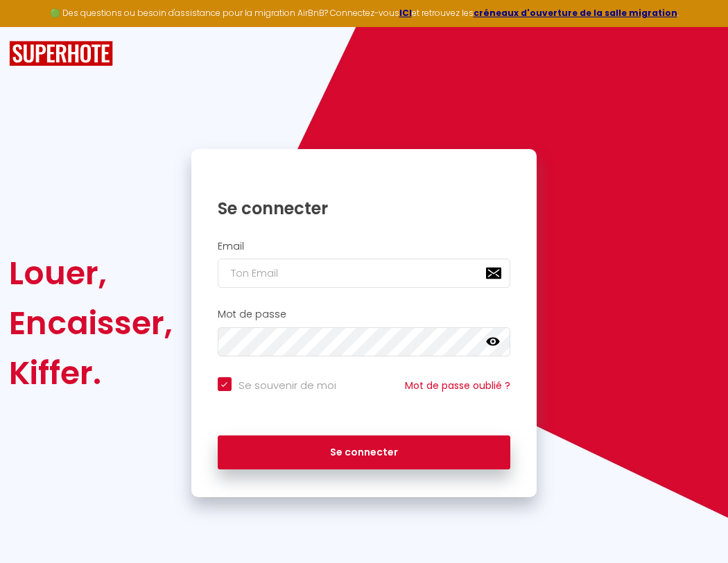 The width and height of the screenshot is (728, 563). What do you see at coordinates (364, 208) in the screenshot?
I see `h1: Se connecter` at bounding box center [364, 208].